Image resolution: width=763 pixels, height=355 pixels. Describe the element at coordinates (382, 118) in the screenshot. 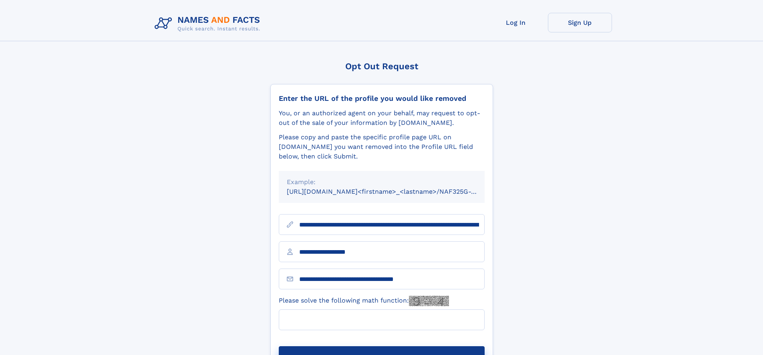

I see `div: You, or an authorized agent on your behalf, may request to opt-out of the sale of your informatio...` at that location.